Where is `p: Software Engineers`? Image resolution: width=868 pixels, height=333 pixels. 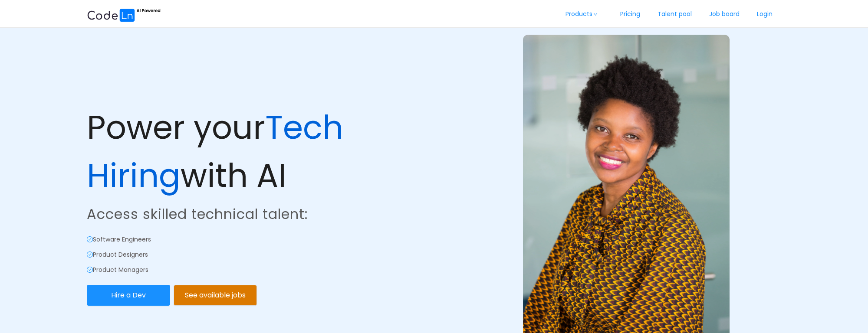
p: Software Engineers is located at coordinates (260, 240).